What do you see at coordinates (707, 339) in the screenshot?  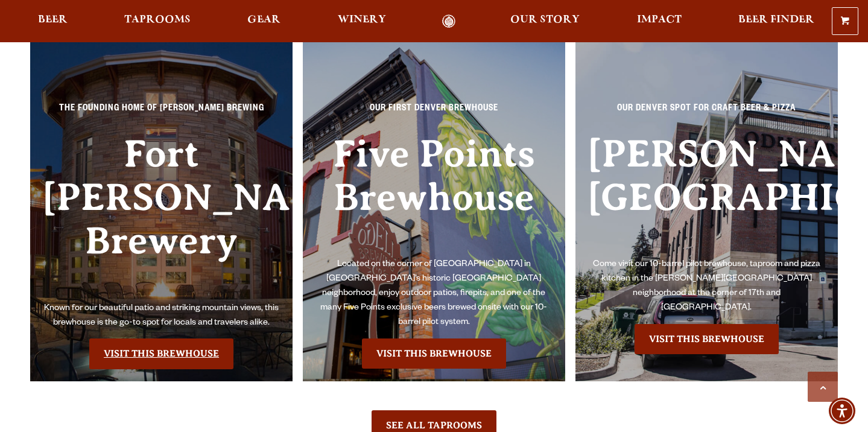 I see `a: Visit the Sloan’s Lake Brewhouse` at bounding box center [707, 339].